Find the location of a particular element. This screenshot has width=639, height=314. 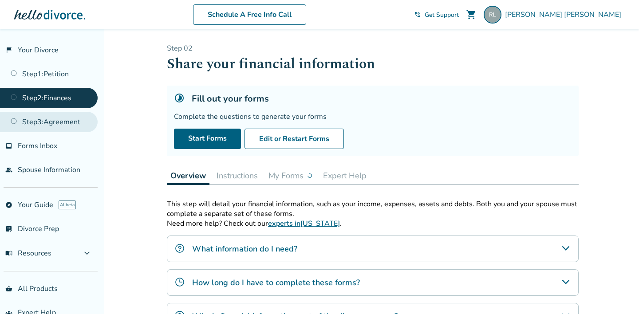

a: Schedule A Free Info Call is located at coordinates (249, 15).